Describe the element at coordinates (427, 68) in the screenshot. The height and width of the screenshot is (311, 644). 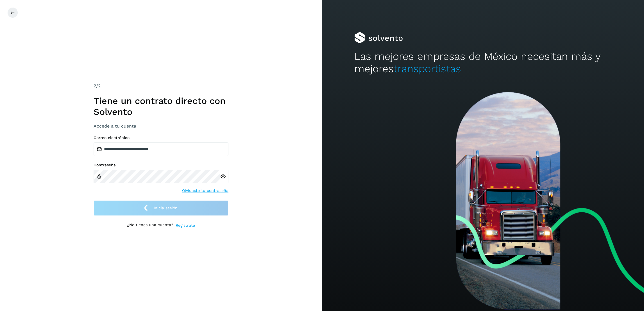
I see `span: transportistas` at that location.